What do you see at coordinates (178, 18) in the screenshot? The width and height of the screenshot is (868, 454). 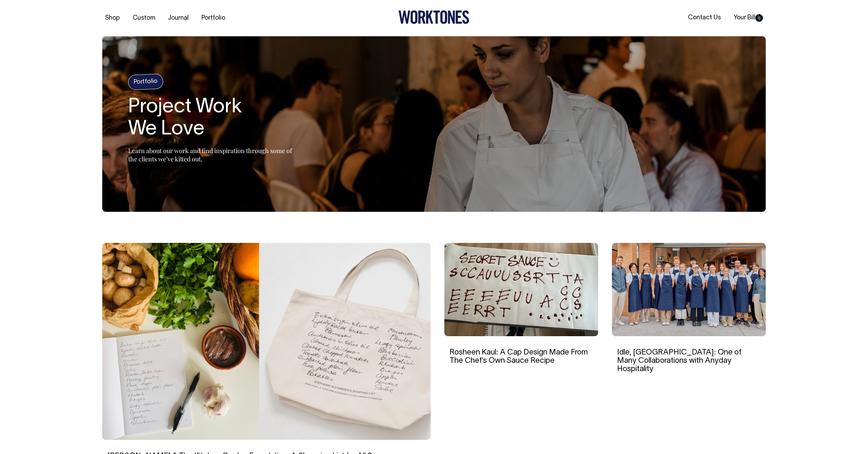 I see `a: Journal` at bounding box center [178, 18].